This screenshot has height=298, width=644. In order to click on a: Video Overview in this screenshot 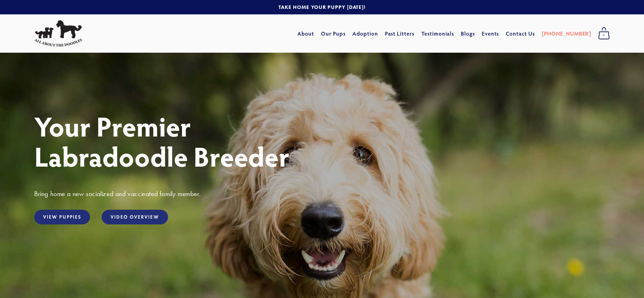, I will do `click(134, 217)`.